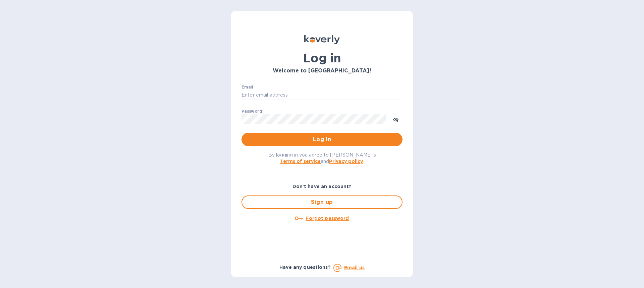  What do you see at coordinates (395, 119) in the screenshot?
I see `button: toggle password visibility` at bounding box center [395, 119].